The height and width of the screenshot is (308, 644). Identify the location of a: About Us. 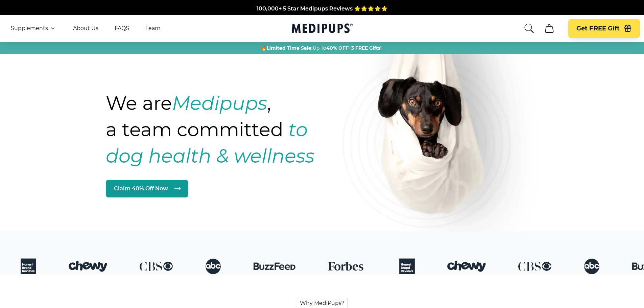
(86, 28).